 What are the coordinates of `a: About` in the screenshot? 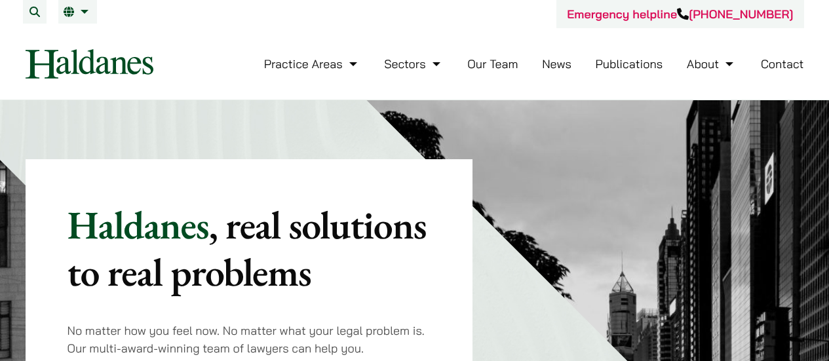 It's located at (712, 64).